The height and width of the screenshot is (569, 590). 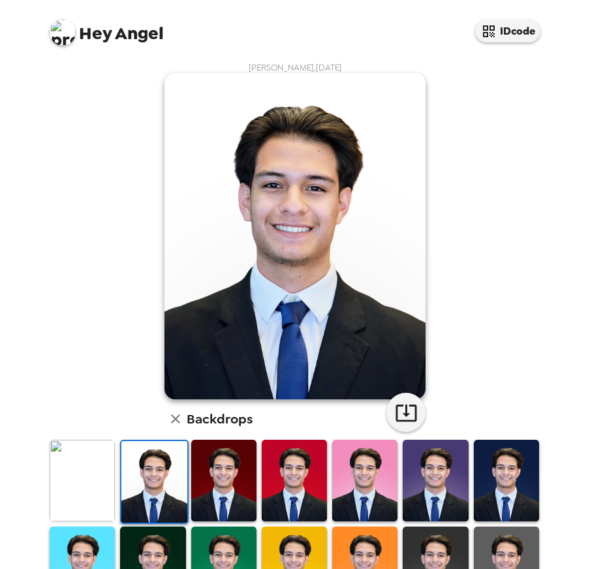 I want to click on button: IDcode, so click(x=507, y=31).